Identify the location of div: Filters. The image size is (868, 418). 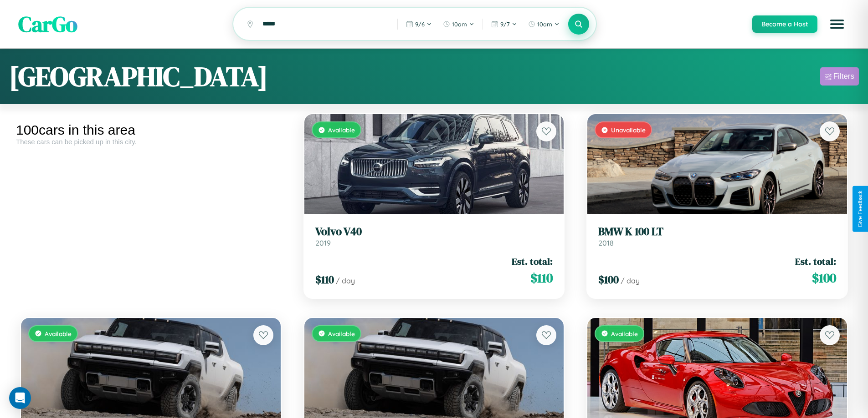
(844, 76).